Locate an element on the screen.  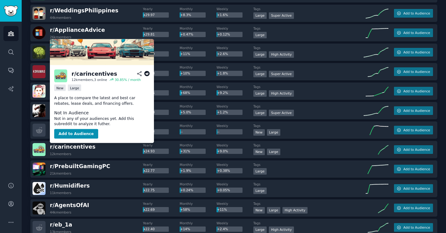
span: +68% is located at coordinates (185, 93).